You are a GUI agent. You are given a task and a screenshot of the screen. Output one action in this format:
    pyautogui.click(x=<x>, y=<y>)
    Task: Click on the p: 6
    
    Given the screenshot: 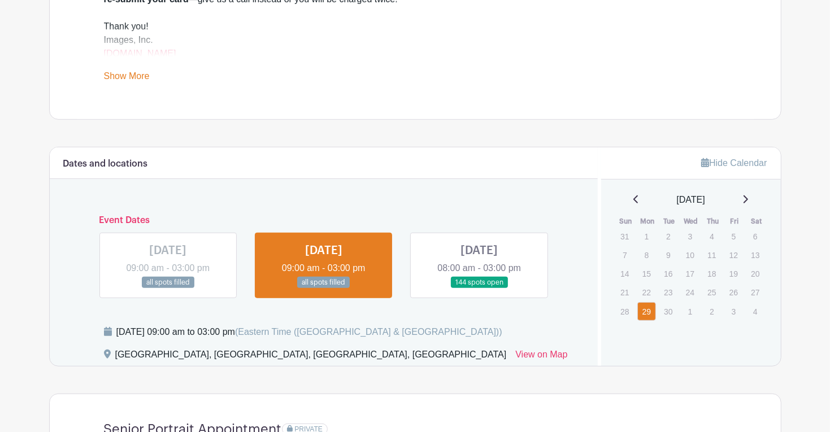 What is the action you would take?
    pyautogui.click(x=754, y=236)
    